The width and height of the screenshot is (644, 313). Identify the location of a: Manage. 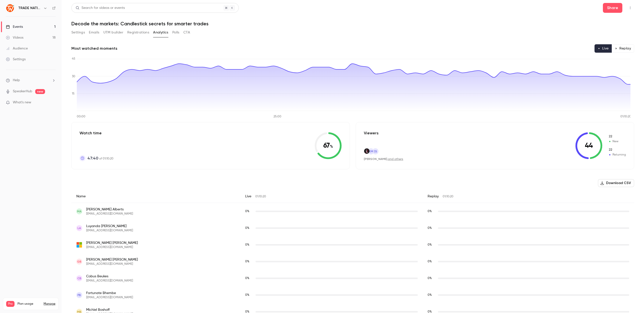
(50, 304).